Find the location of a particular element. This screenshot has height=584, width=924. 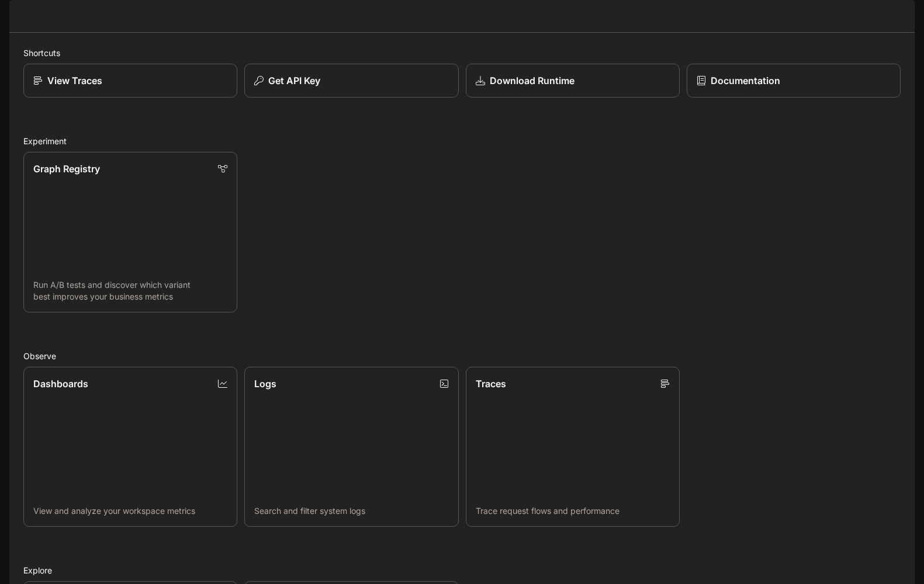

p: View and analyze your workspace metrics is located at coordinates (130, 511).